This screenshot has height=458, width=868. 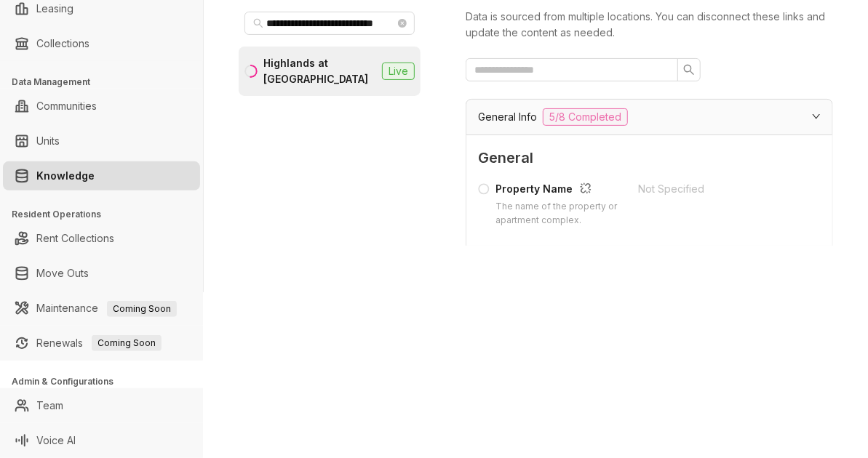 What do you see at coordinates (558, 254) in the screenshot?
I see `div: Property Type` at bounding box center [558, 254].